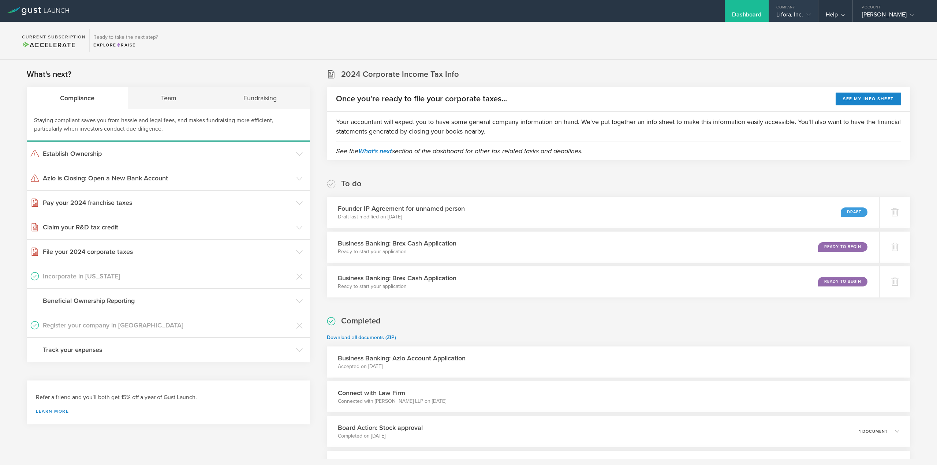 The image size is (937, 465). Describe the element at coordinates (874, 432) in the screenshot. I see `p: 1 document` at that location.